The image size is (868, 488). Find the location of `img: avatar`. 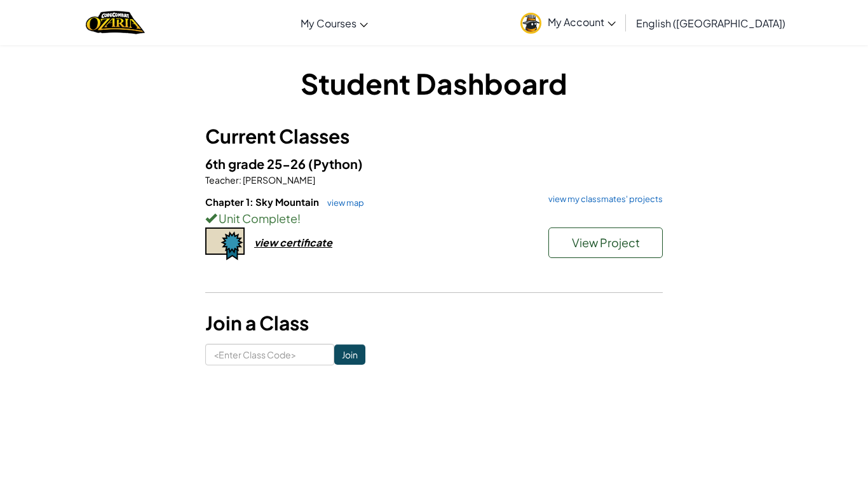

img: avatar is located at coordinates (531, 23).